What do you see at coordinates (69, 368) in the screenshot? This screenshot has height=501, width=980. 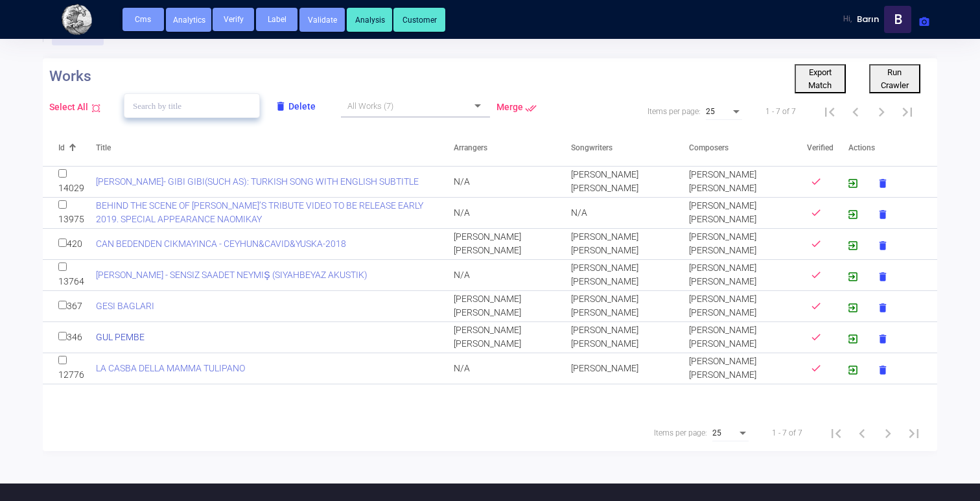 I see `td: 12776` at bounding box center [69, 368].